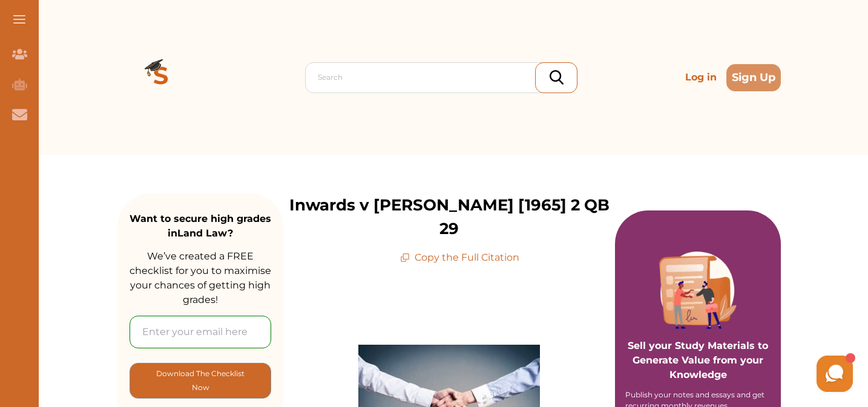 The height and width of the screenshot is (407, 868). Describe the element at coordinates (201, 381) in the screenshot. I see `p: Download The Checklist Now` at that location.